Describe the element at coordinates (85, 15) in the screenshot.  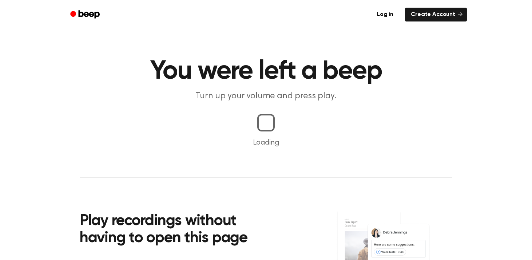
I see `a: Beep` at that location.